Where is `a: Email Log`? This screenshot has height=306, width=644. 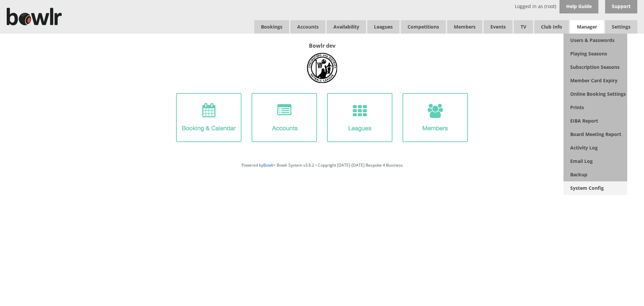 a: Email Log is located at coordinates (595, 161).